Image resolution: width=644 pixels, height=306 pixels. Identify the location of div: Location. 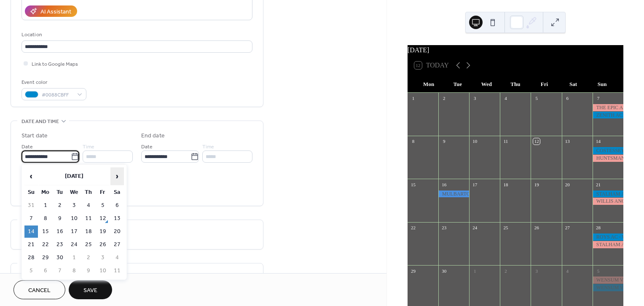
(136, 35).